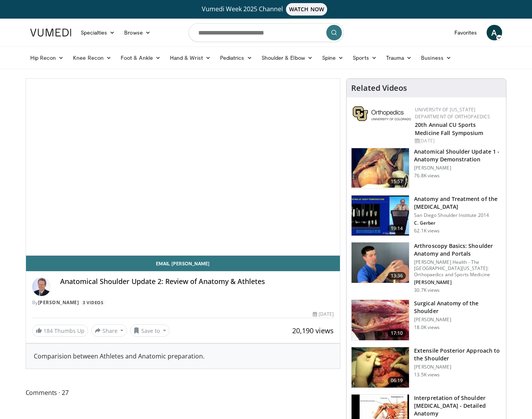 The width and height of the screenshot is (532, 419). Describe the element at coordinates (397, 276) in the screenshot. I see `span: 13:36` at that location.